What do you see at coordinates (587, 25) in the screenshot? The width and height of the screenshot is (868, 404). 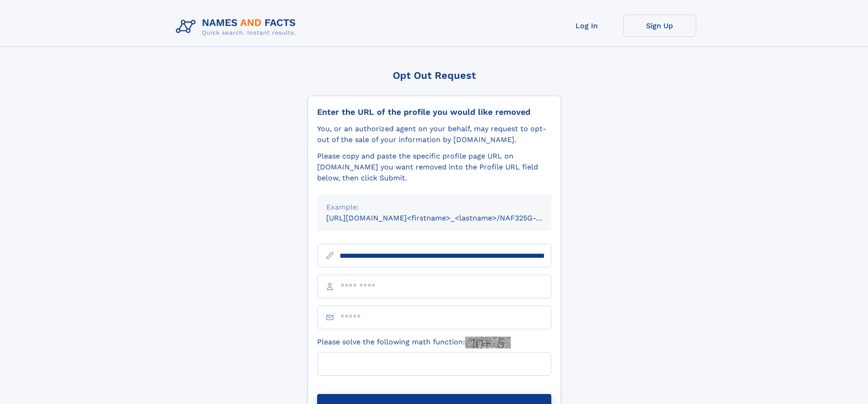 I see `a: Log In` at bounding box center [587, 25].